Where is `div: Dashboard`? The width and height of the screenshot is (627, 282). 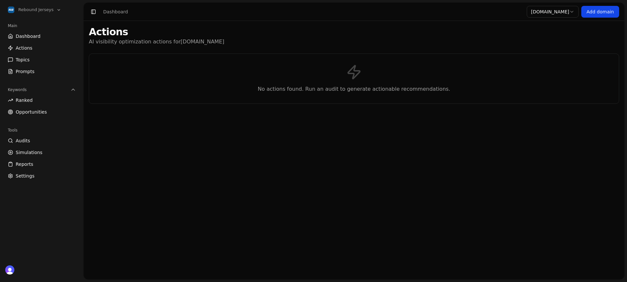 div: Dashboard is located at coordinates (116, 12).